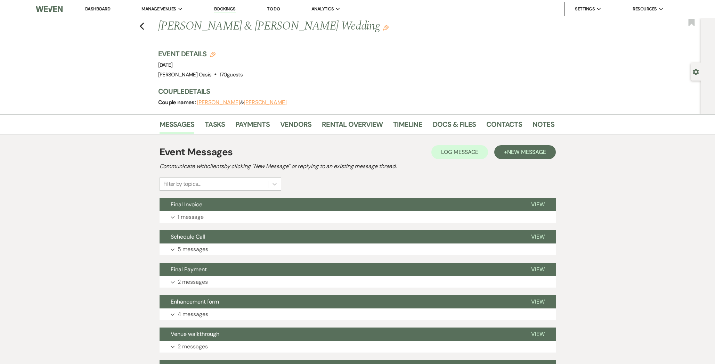 The width and height of the screenshot is (715, 364). I want to click on p: 5 messages, so click(193, 250).